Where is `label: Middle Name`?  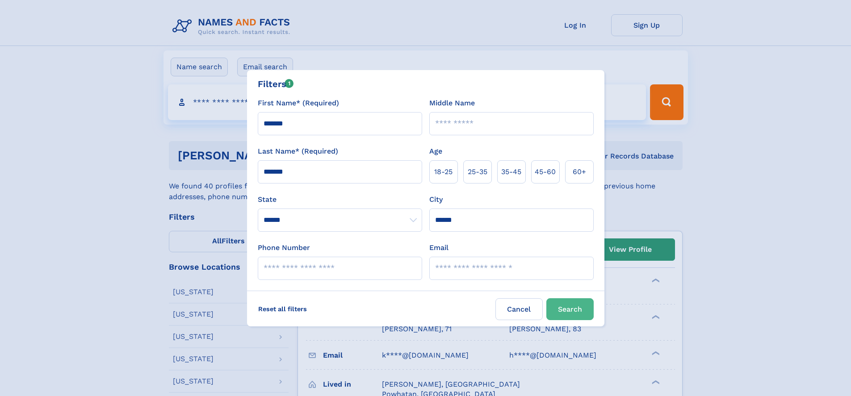 label: Middle Name is located at coordinates (452, 103).